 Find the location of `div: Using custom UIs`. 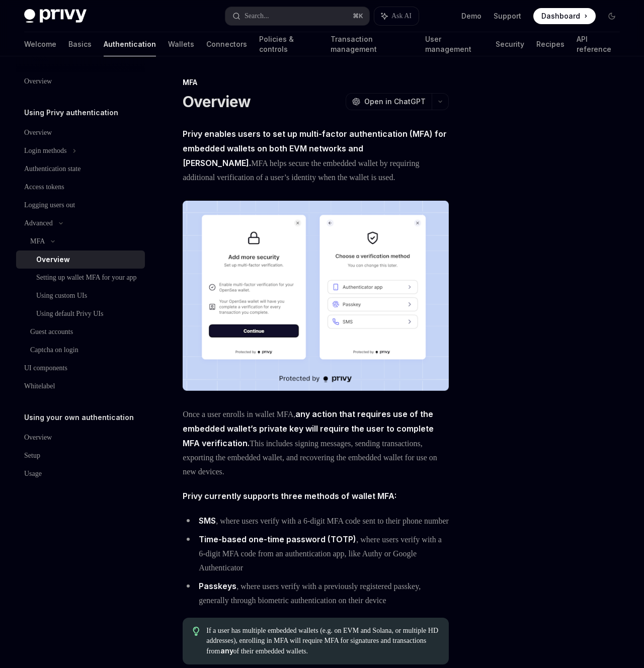

div: Using custom UIs is located at coordinates (62, 296).